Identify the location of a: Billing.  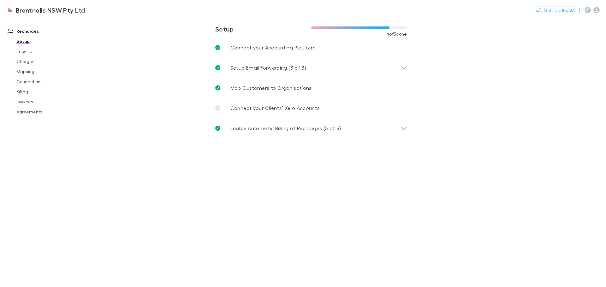
(48, 92).